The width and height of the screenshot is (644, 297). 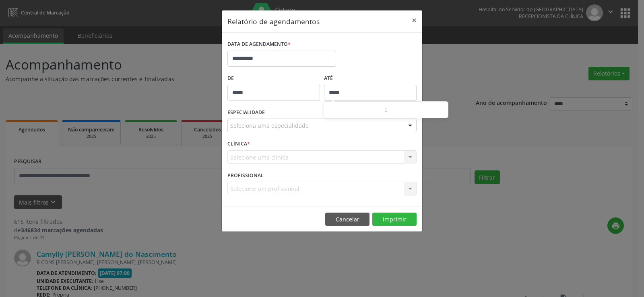 I want to click on label: ATÉ, so click(x=370, y=78).